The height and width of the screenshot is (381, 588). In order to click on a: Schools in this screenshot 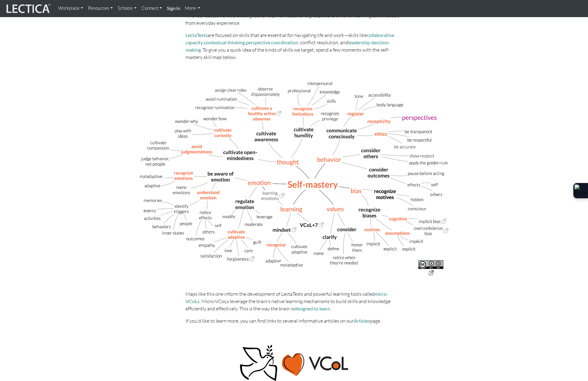, I will do `click(127, 8)`.